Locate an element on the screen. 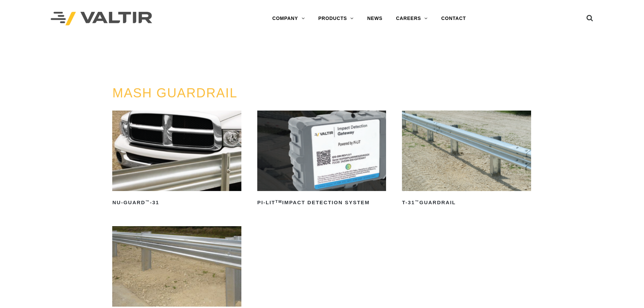 This screenshot has height=308, width=644. a: T-31™Guardrail is located at coordinates (466, 159).